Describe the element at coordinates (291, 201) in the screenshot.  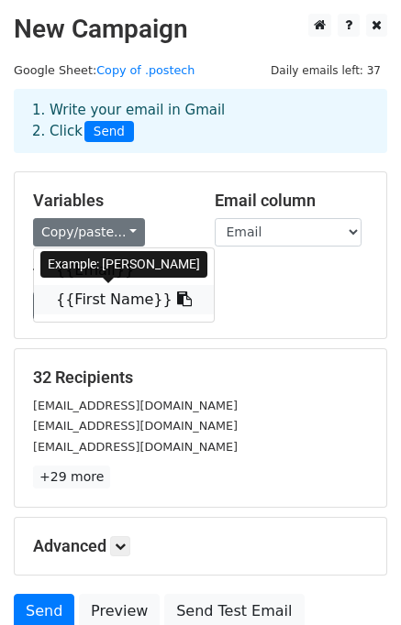
I see `h5: Email column` at that location.